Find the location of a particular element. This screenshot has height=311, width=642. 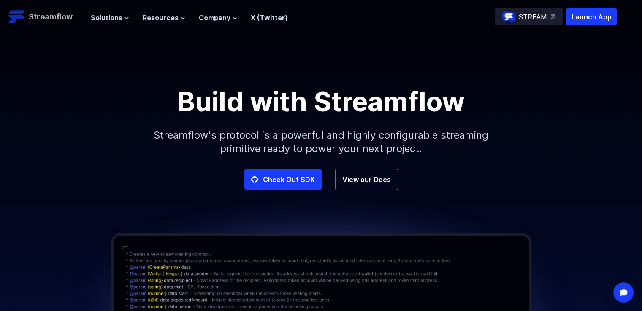

div: Open Intercom Messenger is located at coordinates (623, 293).